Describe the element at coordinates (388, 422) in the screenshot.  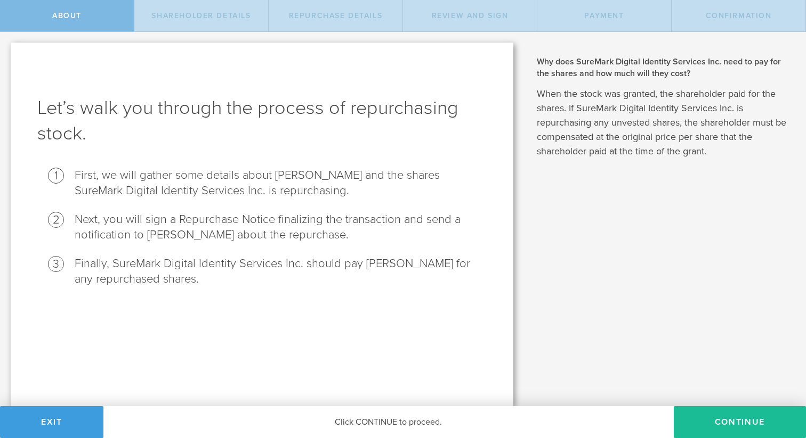
I see `div: Click CONTINUE to proceed.` at that location.